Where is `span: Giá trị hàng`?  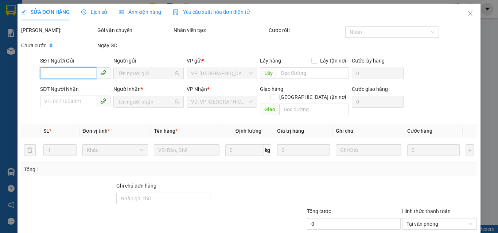
span: Giá trị hàng is located at coordinates (290, 131).